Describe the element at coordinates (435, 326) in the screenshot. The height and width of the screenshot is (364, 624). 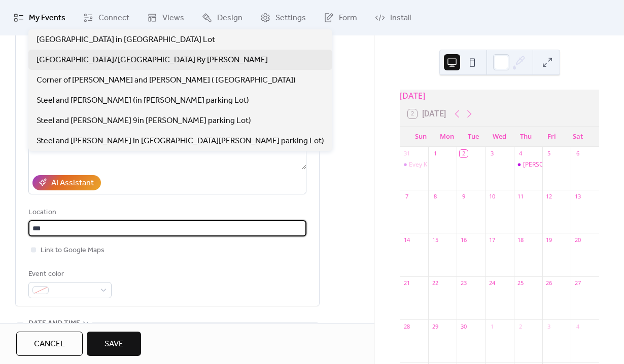
I see `div: 29` at that location.